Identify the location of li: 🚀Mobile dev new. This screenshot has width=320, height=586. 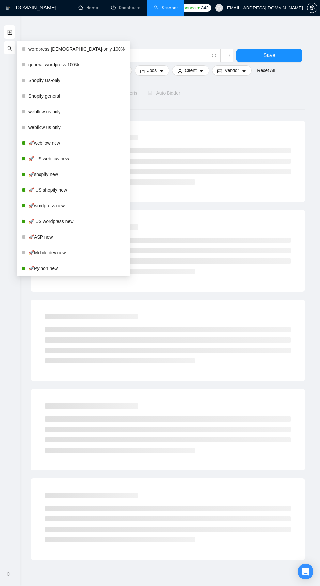
(73, 253).